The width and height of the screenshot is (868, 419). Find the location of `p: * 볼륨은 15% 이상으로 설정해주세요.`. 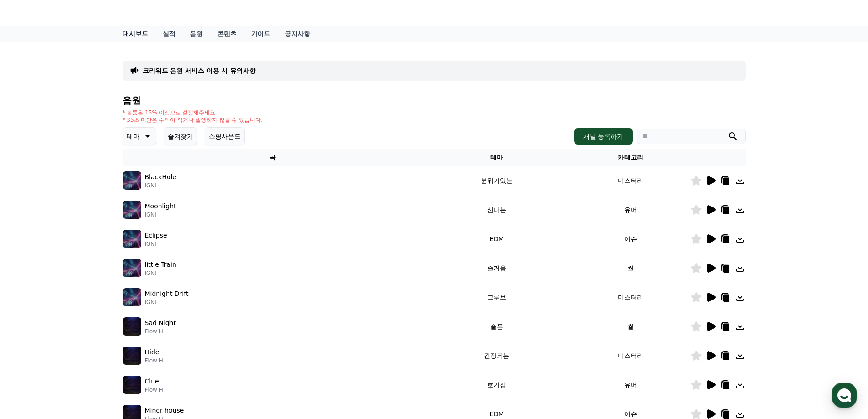

p: * 볼륨은 15% 이상으로 설정해주세요. is located at coordinates (193, 112).